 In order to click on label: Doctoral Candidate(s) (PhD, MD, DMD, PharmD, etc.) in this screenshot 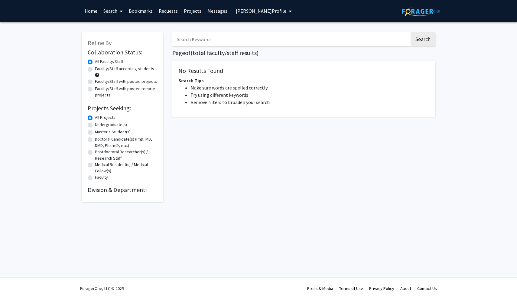, I will do `click(126, 142)`.